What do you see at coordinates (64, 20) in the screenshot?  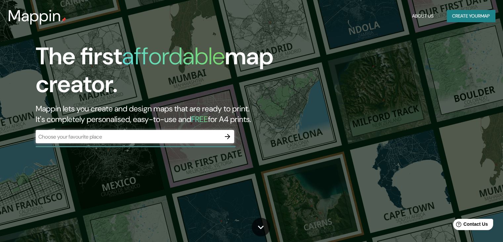 I see `img: mappin-pin` at bounding box center [64, 20].